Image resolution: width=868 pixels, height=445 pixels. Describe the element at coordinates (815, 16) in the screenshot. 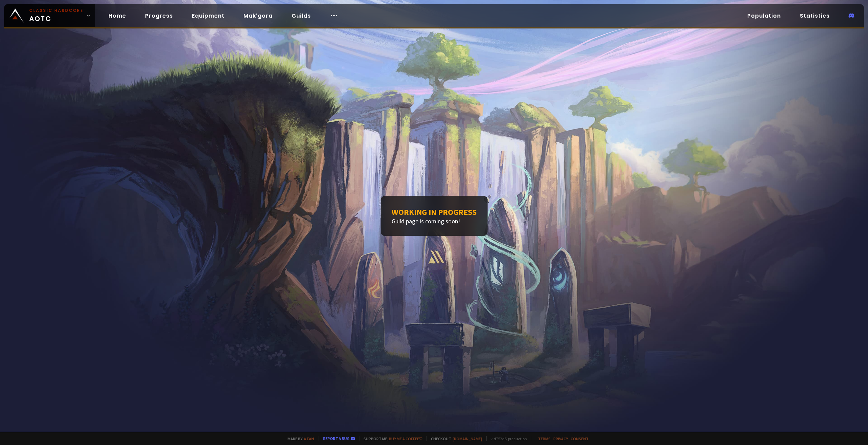

I see `a: Statistics` at that location.